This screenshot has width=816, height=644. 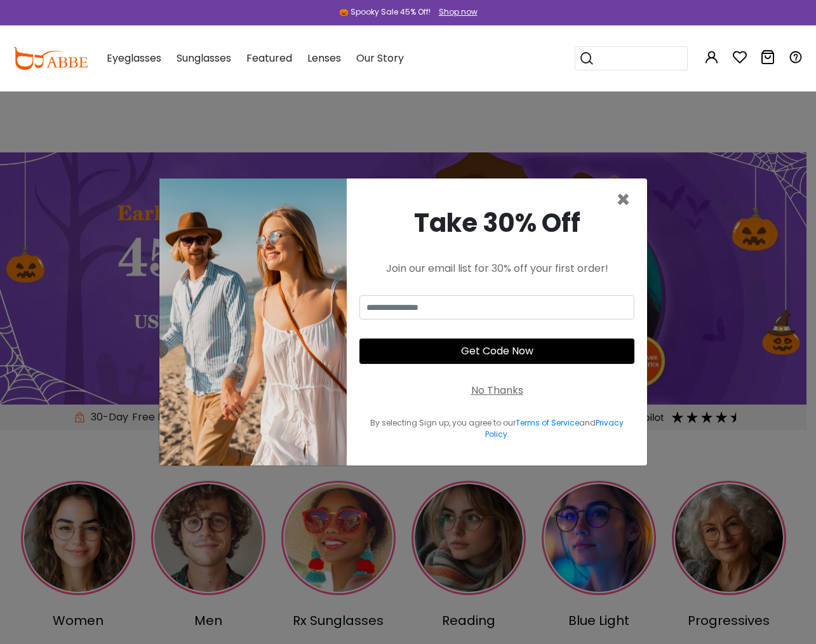 I want to click on div: Join our email list for 30% off your first order!, so click(x=497, y=268).